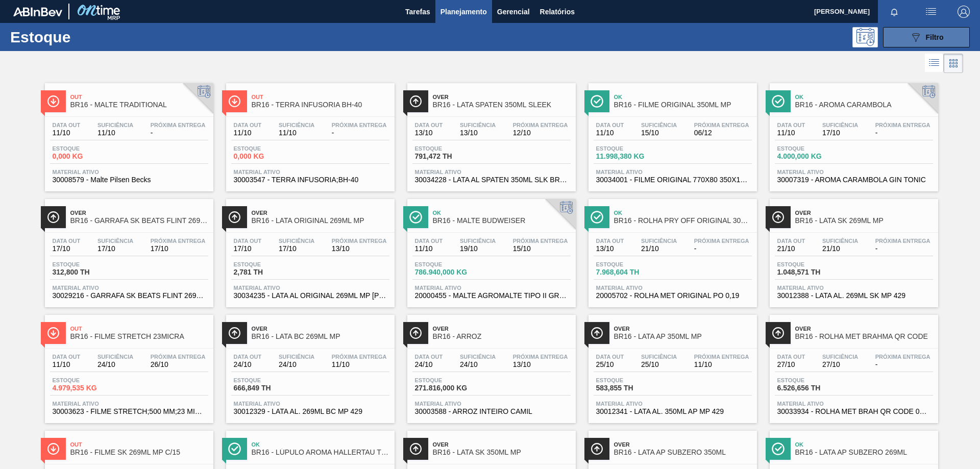  What do you see at coordinates (722, 133) in the screenshot?
I see `span: 06/12` at bounding box center [722, 133].